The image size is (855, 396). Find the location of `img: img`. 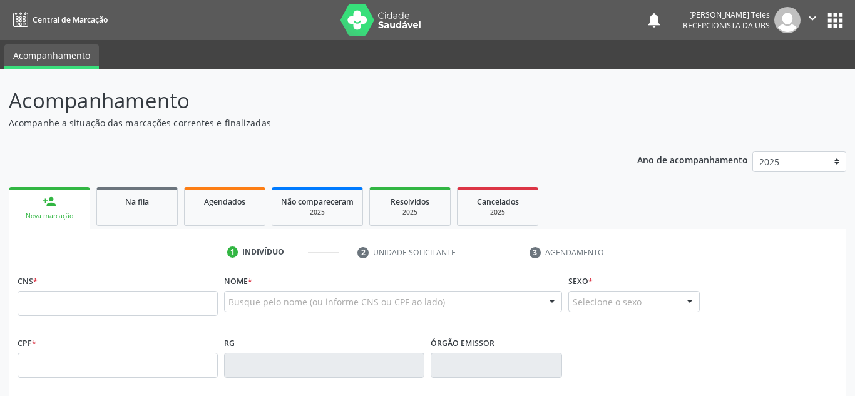

img: img is located at coordinates (787, 20).